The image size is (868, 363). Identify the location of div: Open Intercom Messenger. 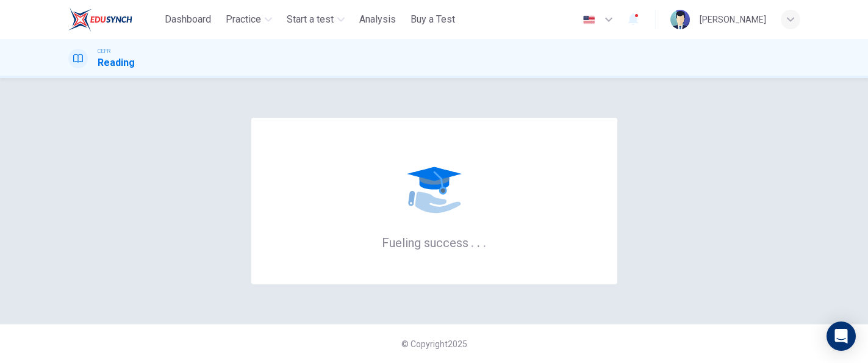
(841, 336).